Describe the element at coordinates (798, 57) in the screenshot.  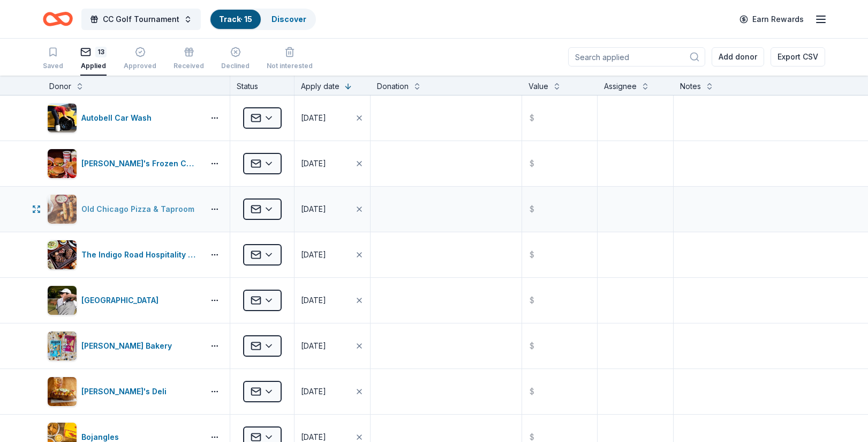
I see `button: Export CSV` at that location.